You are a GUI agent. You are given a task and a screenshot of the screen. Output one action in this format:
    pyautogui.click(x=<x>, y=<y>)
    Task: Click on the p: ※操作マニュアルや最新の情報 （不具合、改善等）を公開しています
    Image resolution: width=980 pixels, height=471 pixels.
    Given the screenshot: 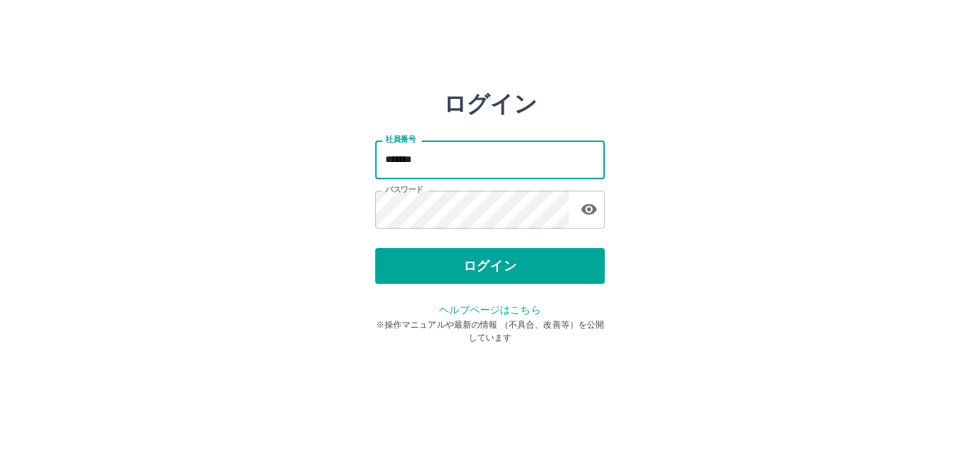 What is the action you would take?
    pyautogui.click(x=490, y=332)
    